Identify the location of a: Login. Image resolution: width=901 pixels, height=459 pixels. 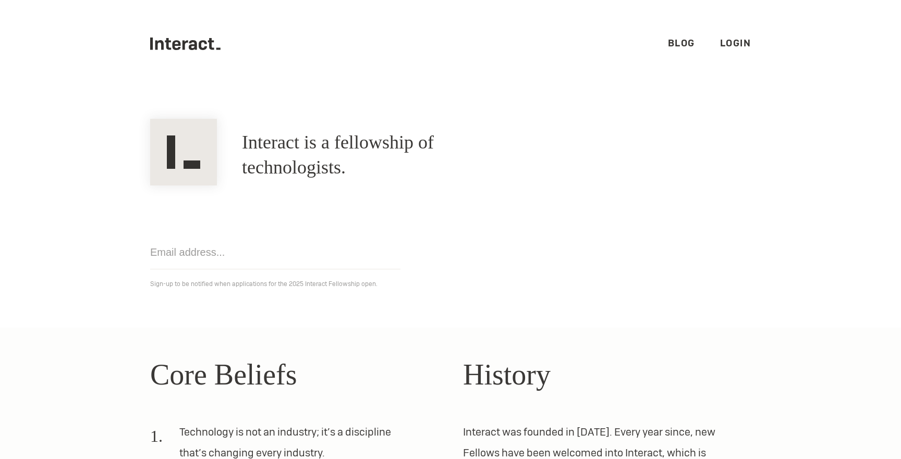
(736, 43).